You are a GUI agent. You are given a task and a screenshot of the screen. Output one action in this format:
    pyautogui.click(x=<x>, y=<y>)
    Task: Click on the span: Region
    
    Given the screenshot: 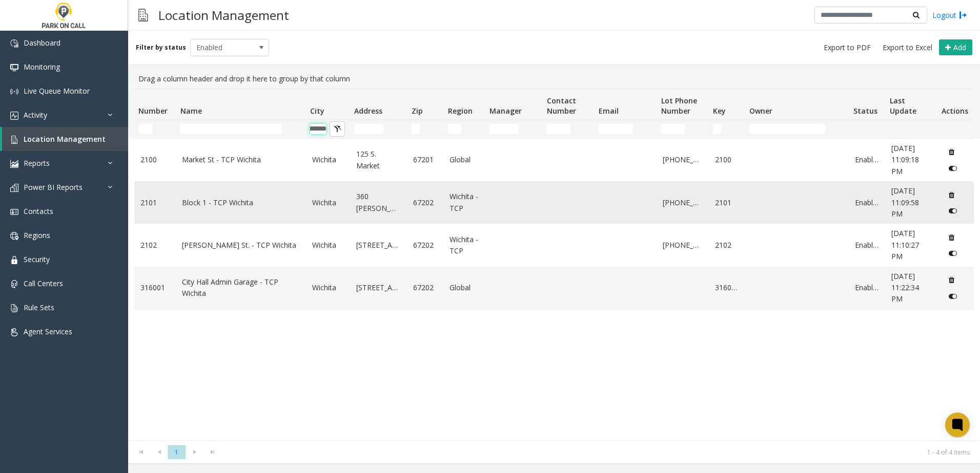 What is the action you would take?
    pyautogui.click(x=461, y=110)
    